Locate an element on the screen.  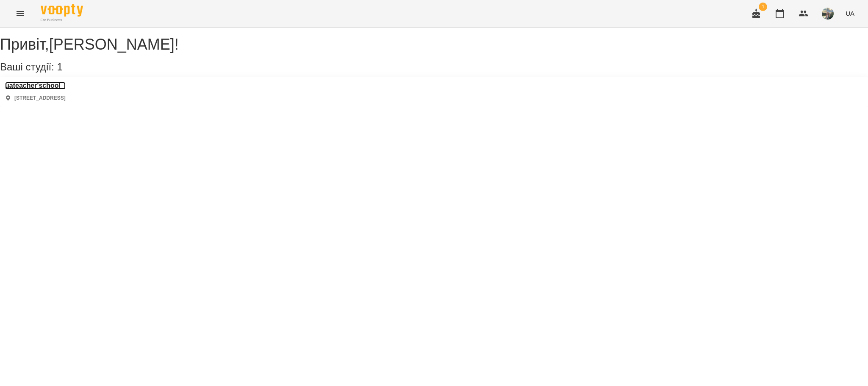
img: 3ee4fd3f6459422412234092ea5b7c8e.jpg is located at coordinates (828, 13).